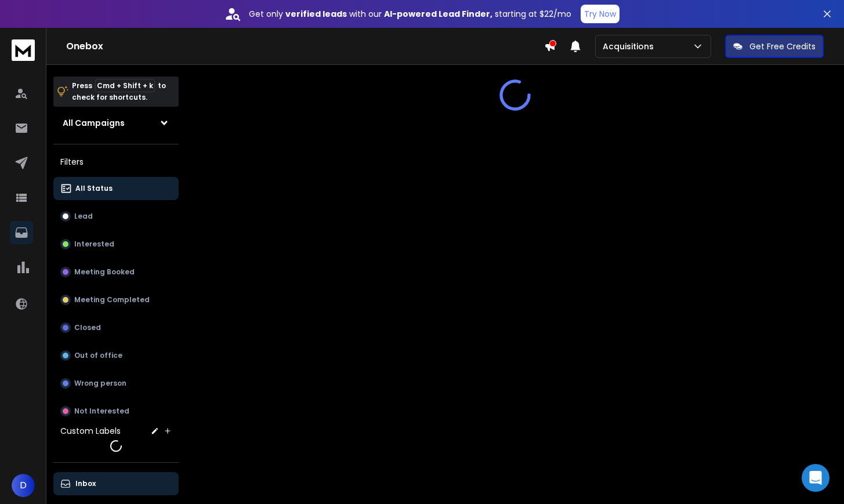 This screenshot has width=844, height=504. Describe the element at coordinates (116, 411) in the screenshot. I see `button: Not Interested` at that location.